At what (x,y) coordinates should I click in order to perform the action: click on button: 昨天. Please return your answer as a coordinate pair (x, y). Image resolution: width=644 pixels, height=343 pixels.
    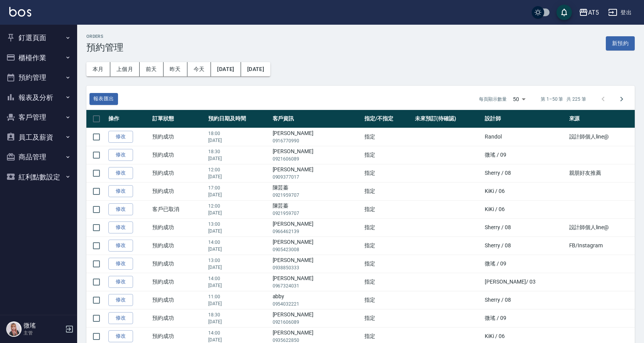
    Looking at the image, I should click on (175, 69).